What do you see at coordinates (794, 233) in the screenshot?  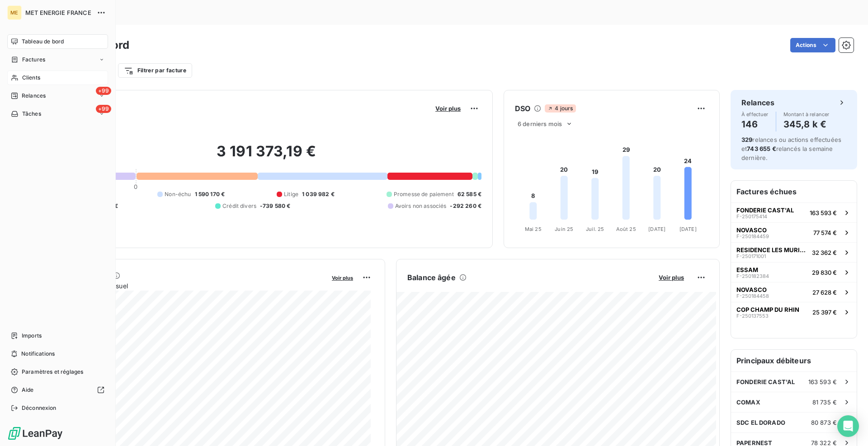 I see `button: NOVASCOF-25018445977 574 €` at bounding box center [794, 233].